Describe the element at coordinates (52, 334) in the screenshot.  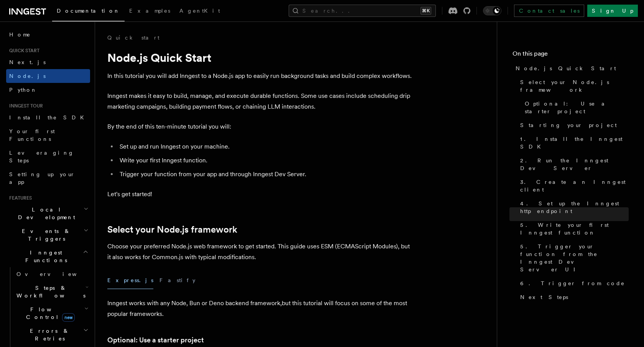
I see `button: Errors & Retries` at that location.